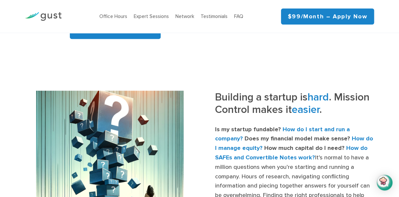 This screenshot has width=399, height=197. I want to click on a: $99/month – Apply Now, so click(327, 16).